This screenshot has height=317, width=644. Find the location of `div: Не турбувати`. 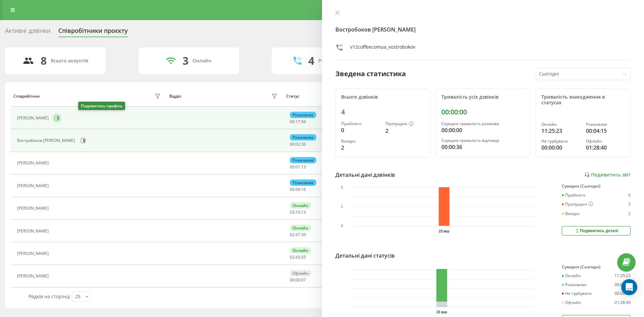

div: Не турбувати is located at coordinates (560, 141).